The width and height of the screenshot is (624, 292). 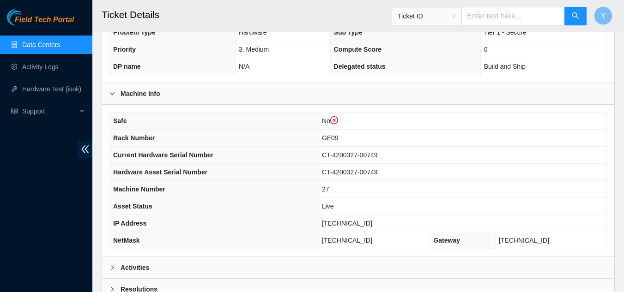 What do you see at coordinates (134, 32) in the screenshot?
I see `span: Problem Type` at bounding box center [134, 32].